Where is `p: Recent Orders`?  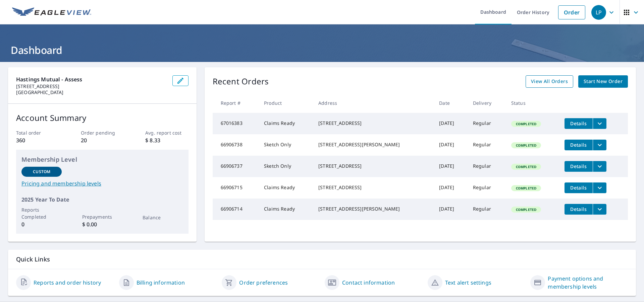
p: Recent Orders is located at coordinates (241, 81).